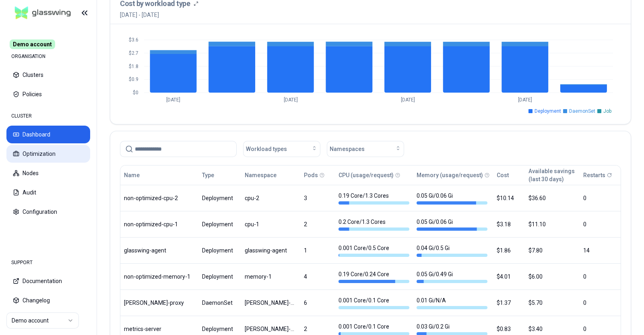 This screenshot has width=644, height=335. Describe the element at coordinates (317, 277) in the screenshot. I see `div: 4` at that location.